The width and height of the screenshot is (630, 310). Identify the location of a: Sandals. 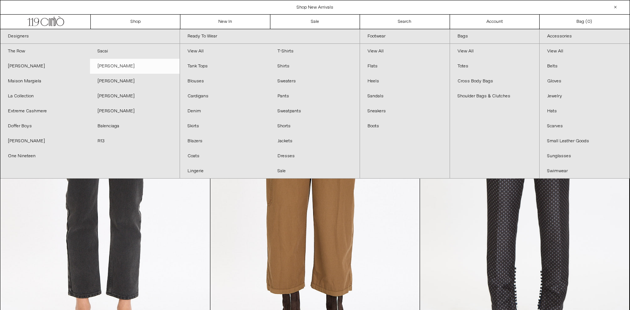
(404, 96).